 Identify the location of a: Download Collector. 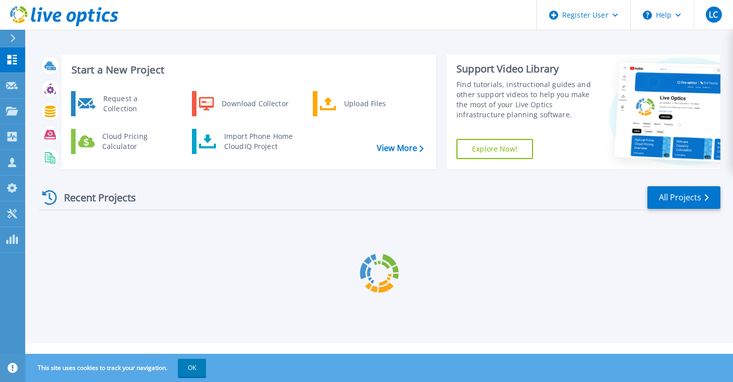
(243, 104).